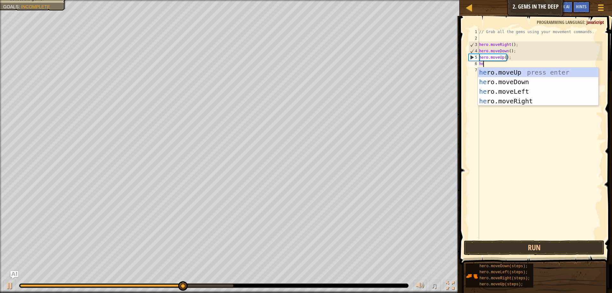 The height and width of the screenshot is (293, 612). Describe the element at coordinates (11, 7) in the screenshot. I see `span: Goals` at that location.